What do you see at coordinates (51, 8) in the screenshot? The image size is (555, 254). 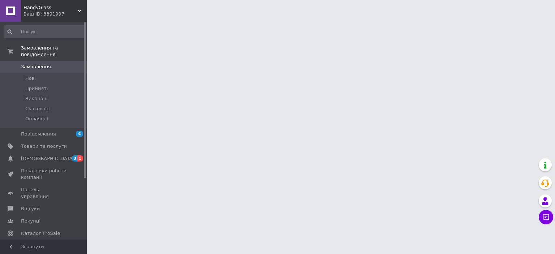 I see `span: HandyGlass` at bounding box center [51, 8].